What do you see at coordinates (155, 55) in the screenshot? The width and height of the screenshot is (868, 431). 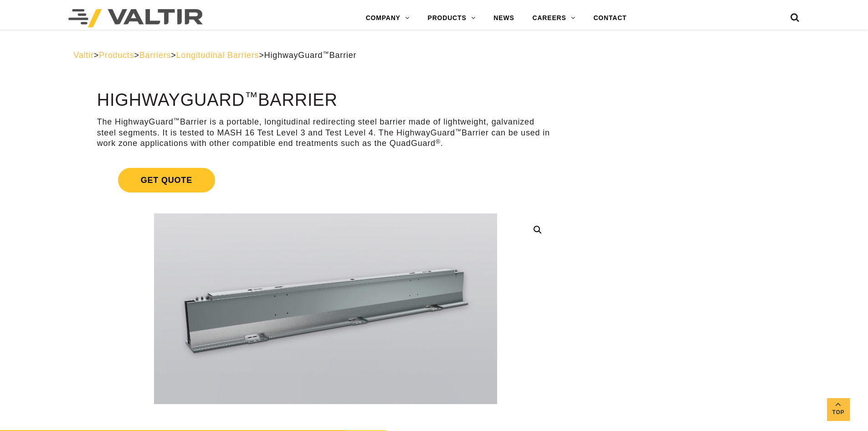 I see `span: Barriers` at bounding box center [155, 55].